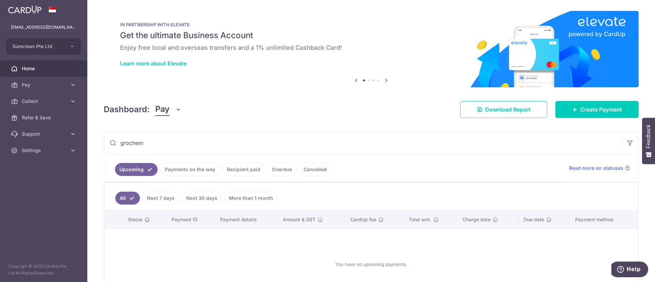 The image size is (655, 282). I want to click on span: Home, so click(44, 69).